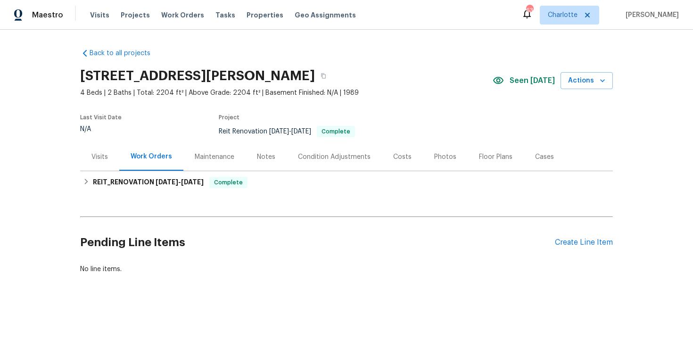 Image resolution: width=693 pixels, height=339 pixels. Describe the element at coordinates (346, 269) in the screenshot. I see `div: No line items.` at that location.